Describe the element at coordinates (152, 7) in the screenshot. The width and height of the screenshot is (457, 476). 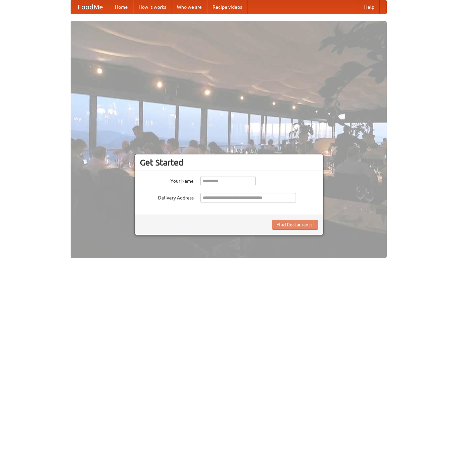
I see `a: How it works` at that location.